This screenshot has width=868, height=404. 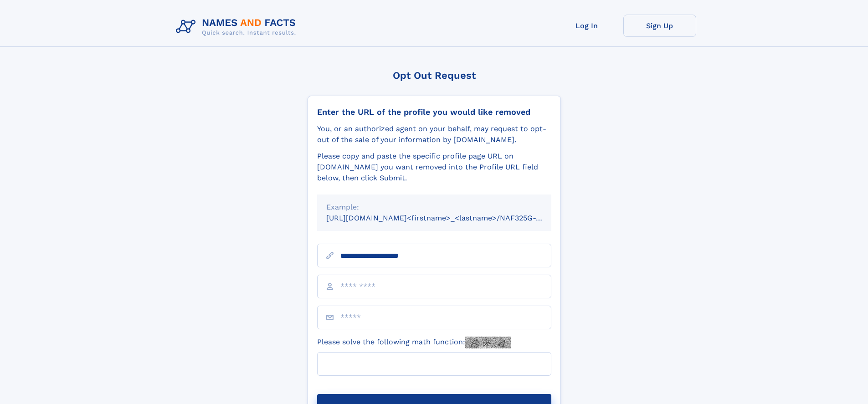 What do you see at coordinates (434, 134) in the screenshot?
I see `div: You, or an authorized agent on your behalf, may request to opt-out of the sale of your informatio...` at bounding box center [434, 134].